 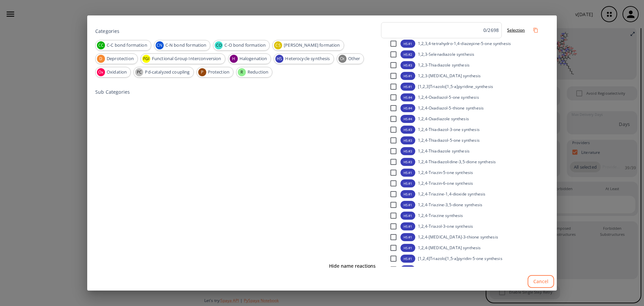 What do you see at coordinates (183, 59) in the screenshot?
I see `div: FGIFunctional Group Interconversion` at bounding box center [183, 59].